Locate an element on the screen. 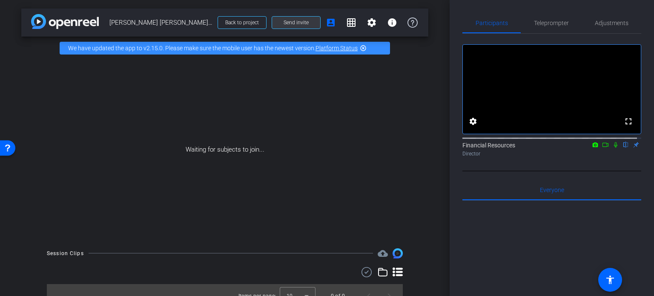  div: Financial Resources is located at coordinates (552, 149).